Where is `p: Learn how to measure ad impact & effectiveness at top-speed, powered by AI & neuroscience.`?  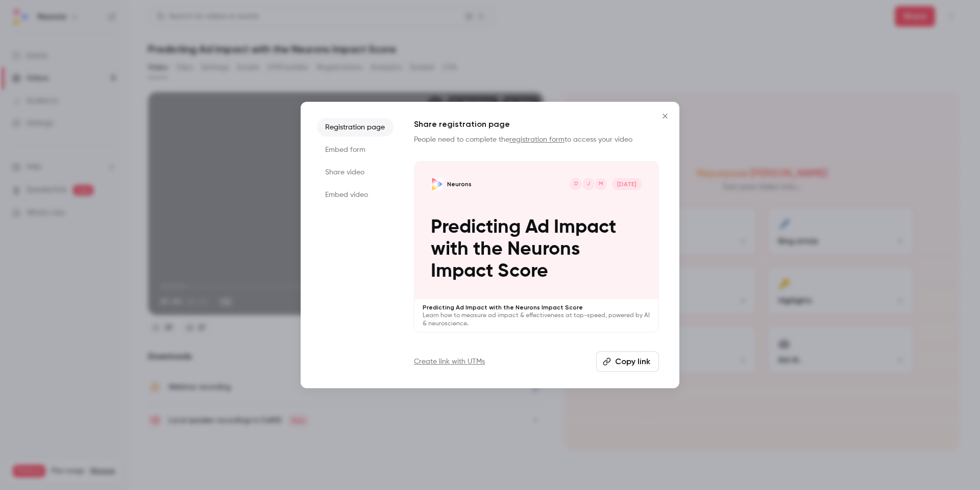
p: Learn how to measure ad impact & effectiveness at top-speed, powered by AI & neuroscience. is located at coordinates (536, 320).